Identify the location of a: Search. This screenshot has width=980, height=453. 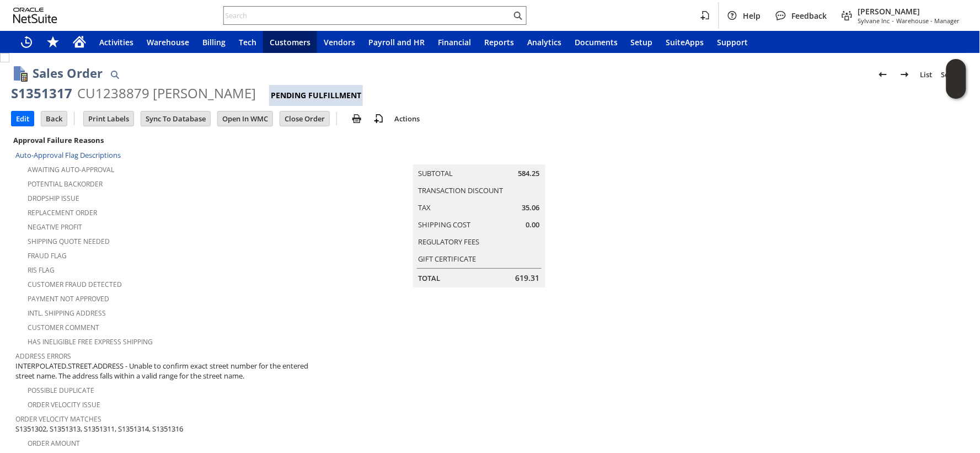
(953, 75).